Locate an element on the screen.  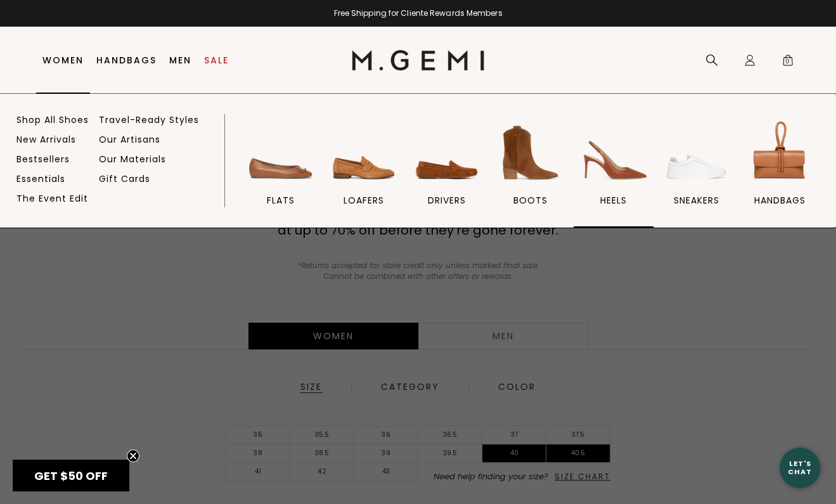
img: loafers is located at coordinates (363, 153).